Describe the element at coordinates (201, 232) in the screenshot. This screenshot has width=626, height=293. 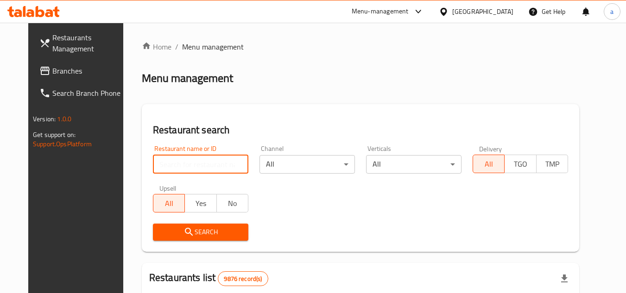
I see `button: Search` at that location.